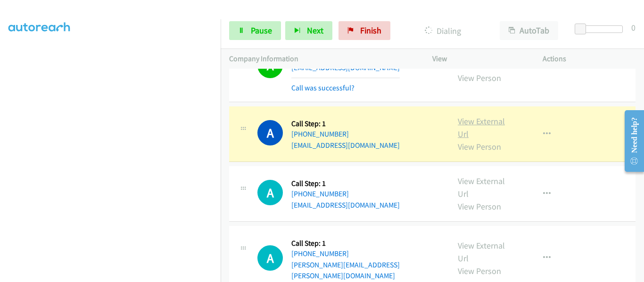  Describe the element at coordinates (529, 31) in the screenshot. I see `button: AutoTab` at that location.